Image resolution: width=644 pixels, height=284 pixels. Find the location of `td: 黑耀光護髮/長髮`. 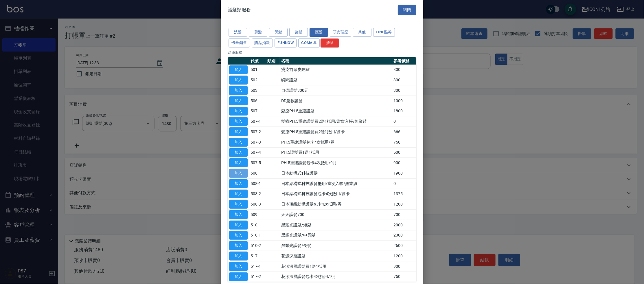

td: 黑耀光護髮/長髮 is located at coordinates (336, 246).